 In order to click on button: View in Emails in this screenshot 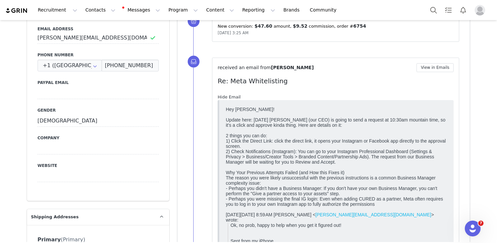, I will do `click(435, 67)`.